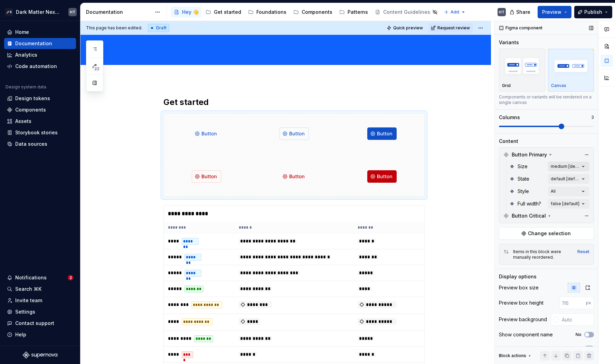  I want to click on span: Change selection, so click(549, 233).